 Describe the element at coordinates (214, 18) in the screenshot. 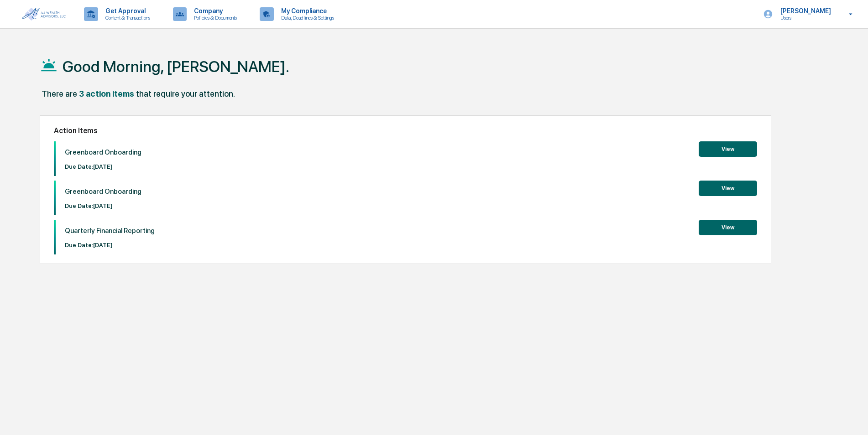

I see `p: Policies & Documents` at that location.